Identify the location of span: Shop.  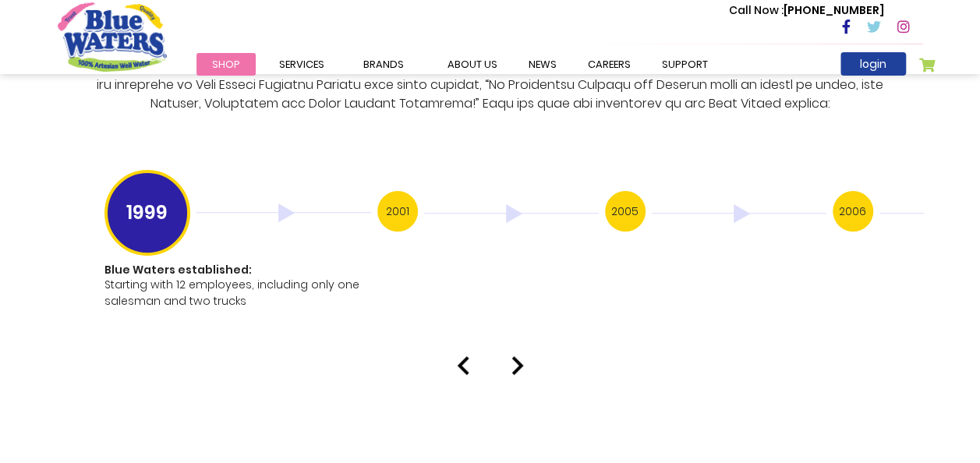
(226, 64).